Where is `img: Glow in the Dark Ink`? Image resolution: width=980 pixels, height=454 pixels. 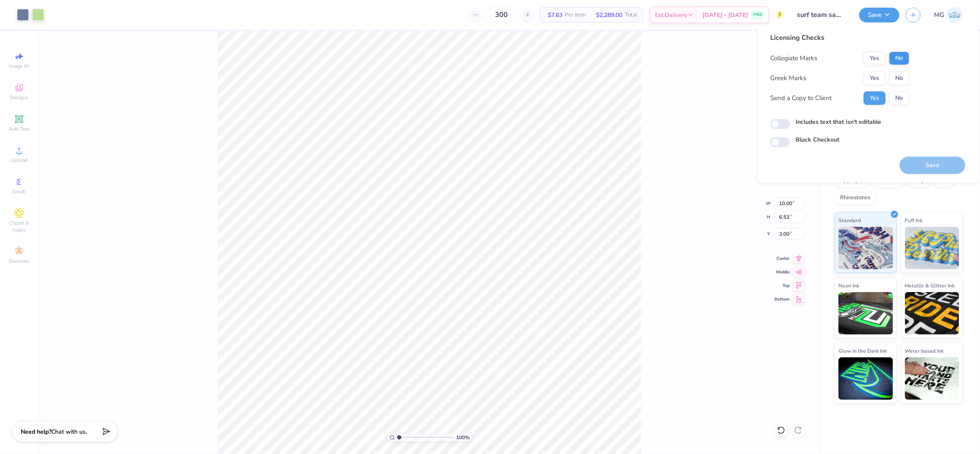 img: Glow in the Dark Ink is located at coordinates (865, 378).